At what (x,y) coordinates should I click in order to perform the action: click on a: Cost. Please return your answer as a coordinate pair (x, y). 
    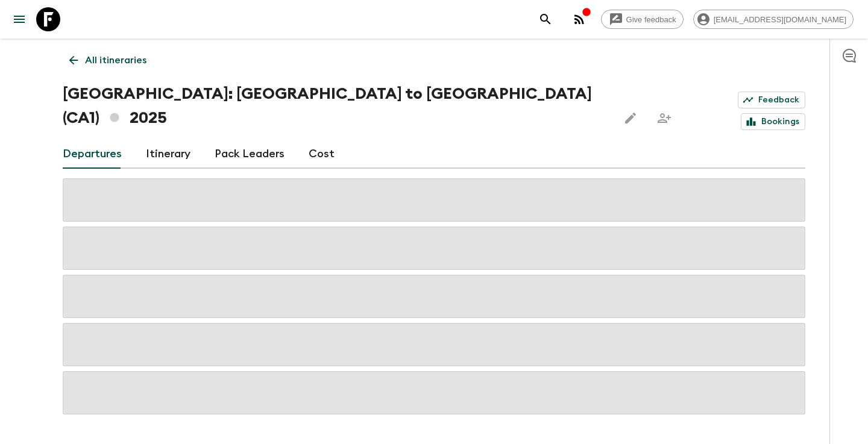
    Looking at the image, I should click on (321, 154).